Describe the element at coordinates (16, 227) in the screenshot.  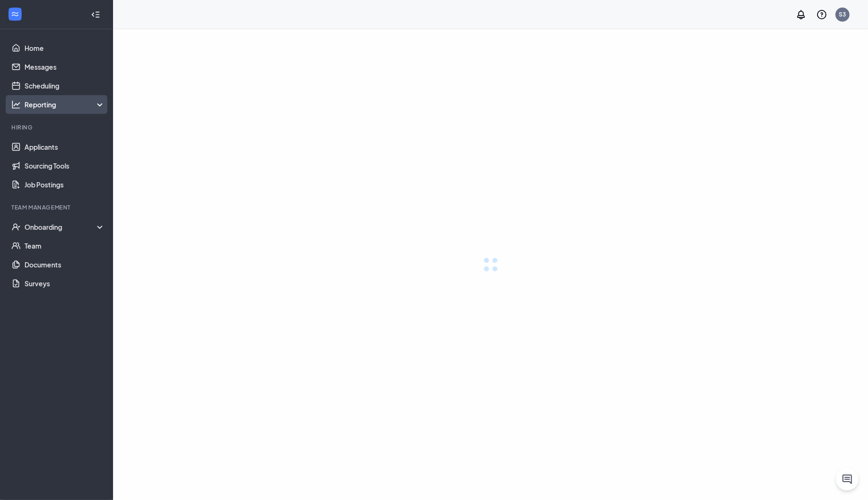
I see `svg: UserCheck` at that location.